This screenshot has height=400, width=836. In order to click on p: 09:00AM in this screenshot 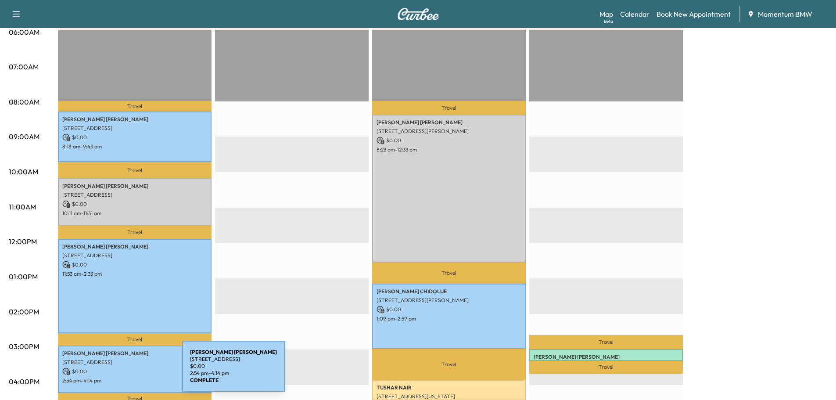, I will do `click(24, 136)`.